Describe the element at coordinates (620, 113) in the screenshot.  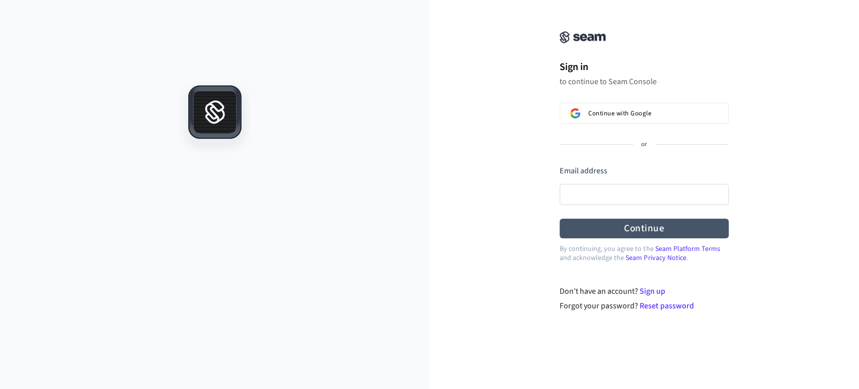
I see `span: Continue with Google` at that location.